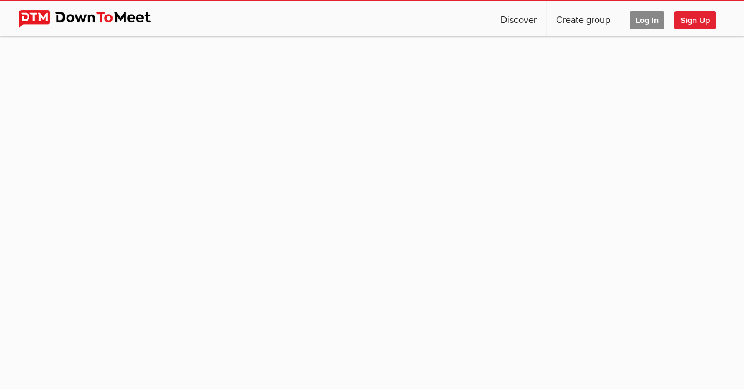  Describe the element at coordinates (94, 19) in the screenshot. I see `img: DownToMeet` at that location.